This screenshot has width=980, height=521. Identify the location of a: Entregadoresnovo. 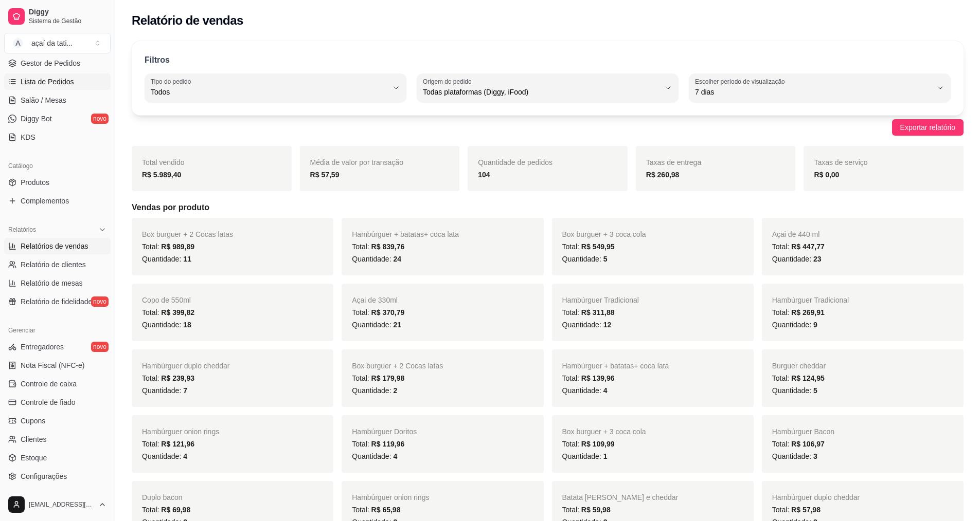
(57, 347).